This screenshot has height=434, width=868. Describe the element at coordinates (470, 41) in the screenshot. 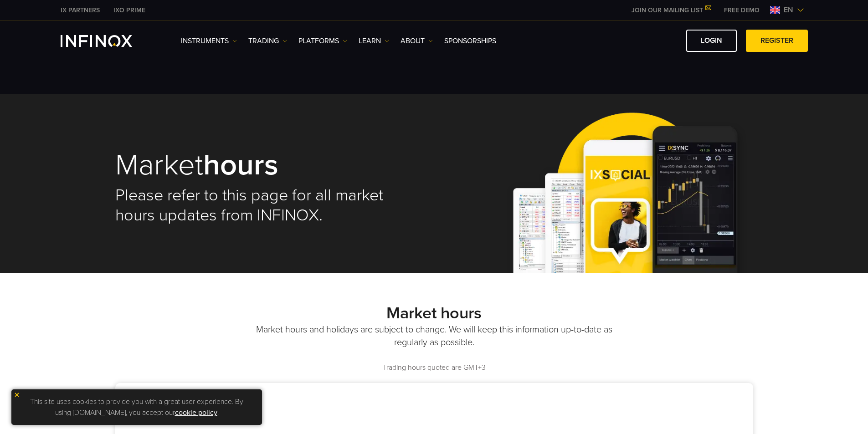

I see `a: SPONSORSHIPS` at that location.